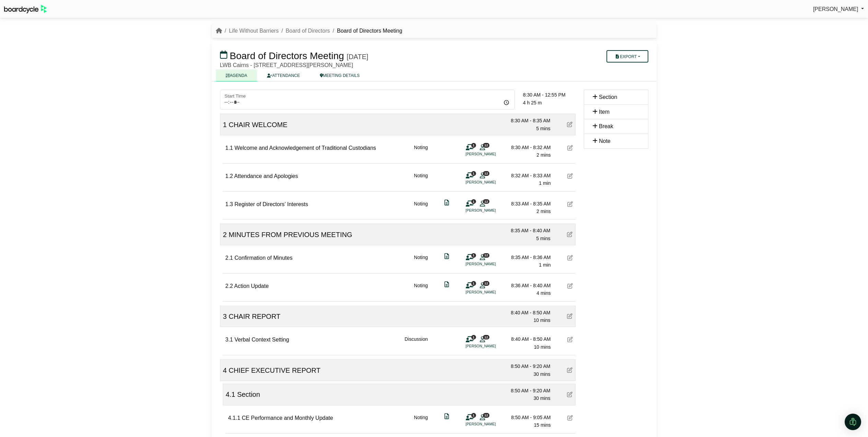  Describe the element at coordinates (251, 286) in the screenshot. I see `span: Action Update` at that location.